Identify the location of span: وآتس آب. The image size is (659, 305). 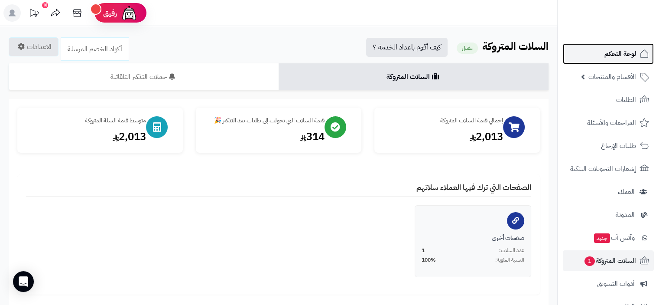
(614, 238).